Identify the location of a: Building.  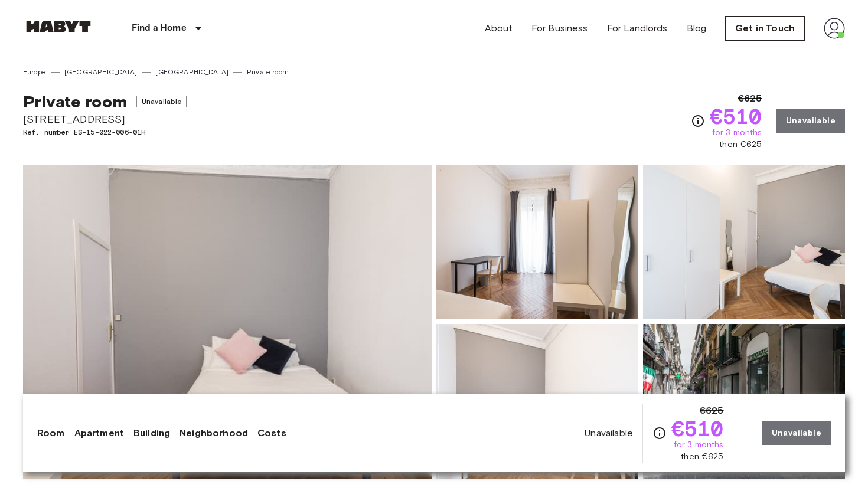
(151, 433).